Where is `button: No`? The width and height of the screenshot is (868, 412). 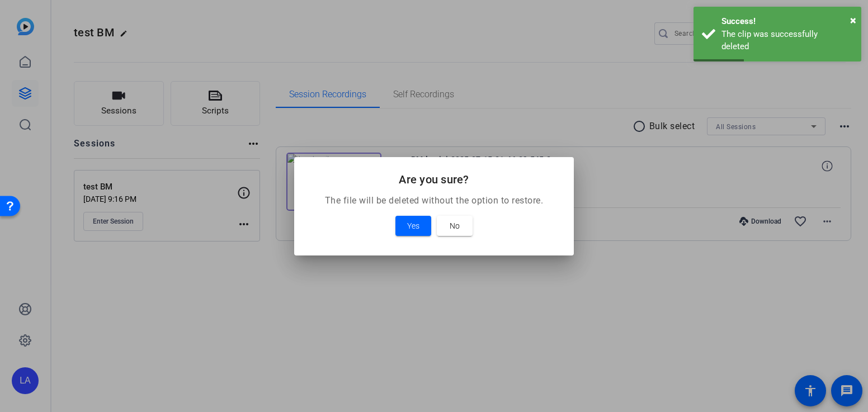 button: No is located at coordinates (455, 226).